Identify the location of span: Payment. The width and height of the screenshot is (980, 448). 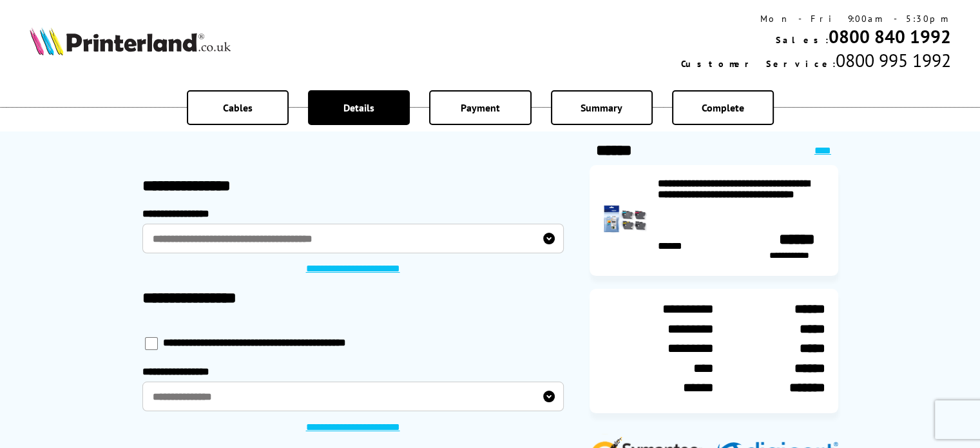
(480, 108).